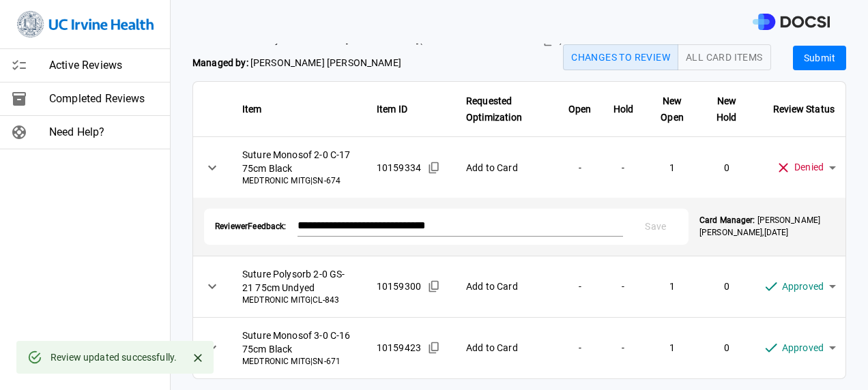 This screenshot has height=390, width=868. What do you see at coordinates (198, 358) in the screenshot?
I see `button: Close` at bounding box center [198, 358].